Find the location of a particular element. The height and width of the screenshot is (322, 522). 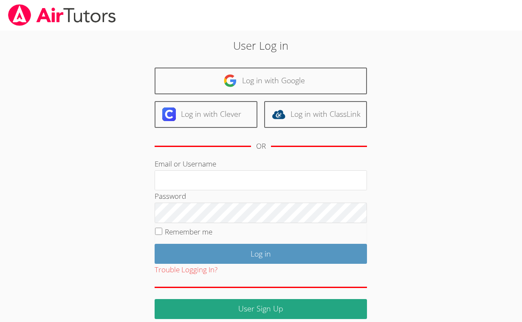

a: User Sign Up is located at coordinates (261, 309).